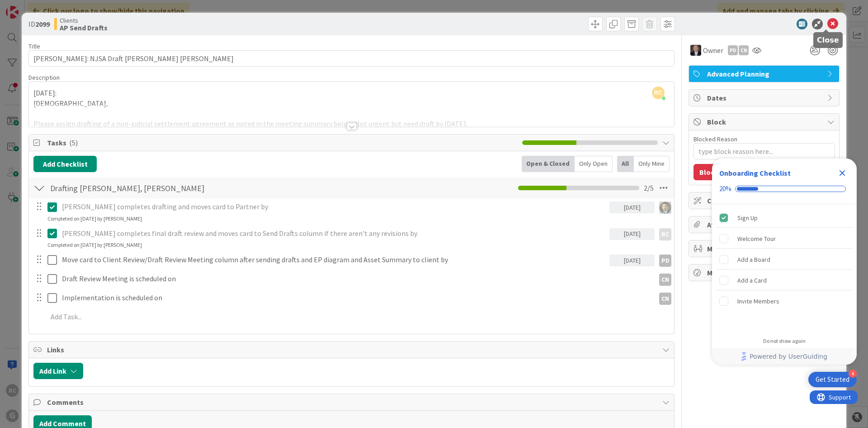 The height and width of the screenshot is (428, 868). Describe the element at coordinates (784, 280) in the screenshot. I see `div: Add a Card is incomplete.` at that location.